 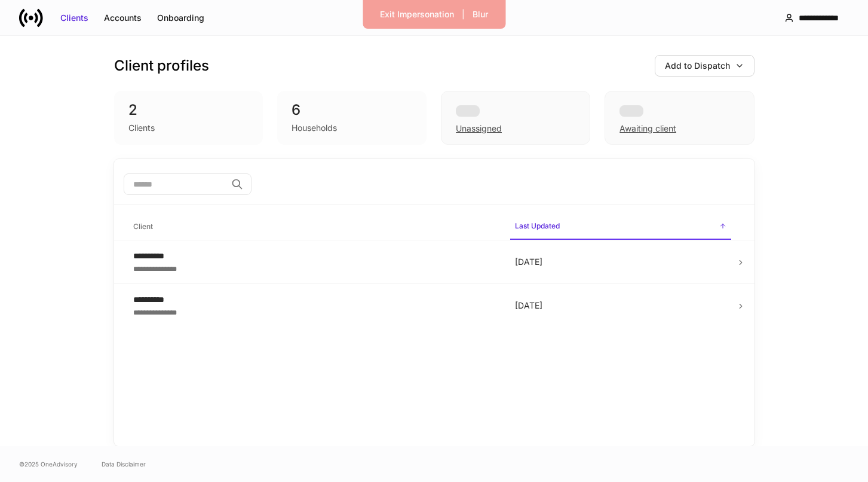 I want to click on button: Clients, so click(x=74, y=18).